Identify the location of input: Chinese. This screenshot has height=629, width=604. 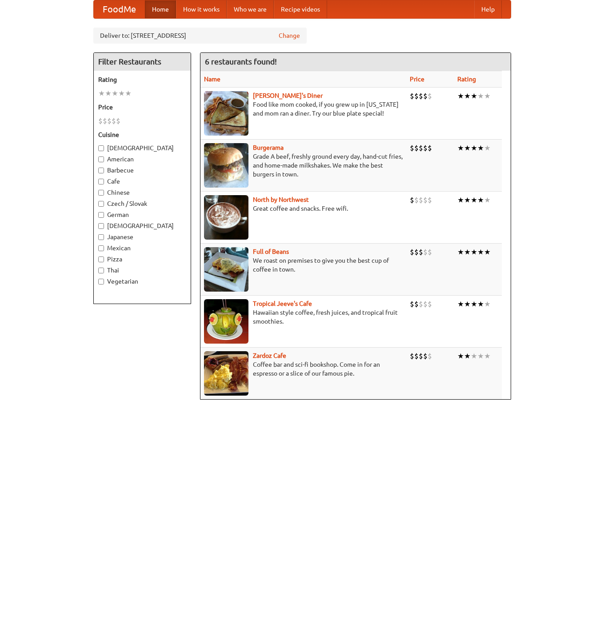
(101, 193).